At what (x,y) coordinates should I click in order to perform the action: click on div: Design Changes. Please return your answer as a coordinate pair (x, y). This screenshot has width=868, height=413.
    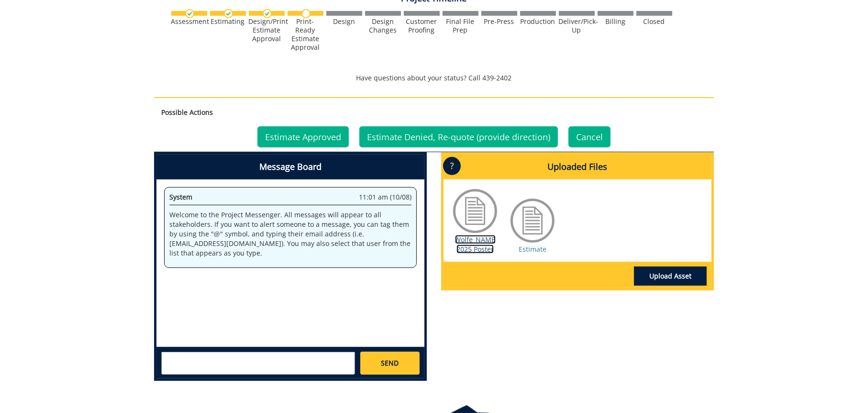
    Looking at the image, I should click on (383, 26).